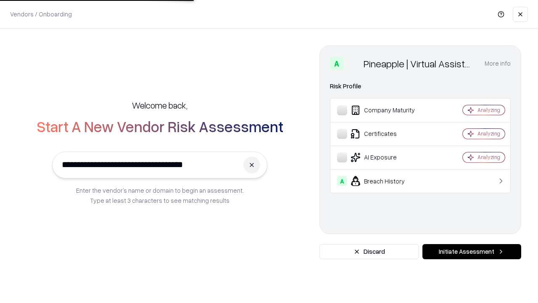 The height and width of the screenshot is (303, 538). What do you see at coordinates (472, 252) in the screenshot?
I see `button: Initiate Assessment` at bounding box center [472, 252].